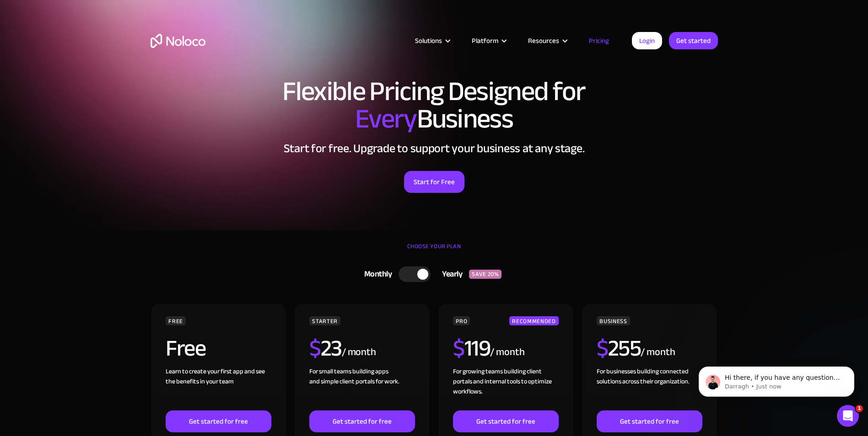  Describe the element at coordinates (599, 40) in the screenshot. I see `a: Pricing` at that location.